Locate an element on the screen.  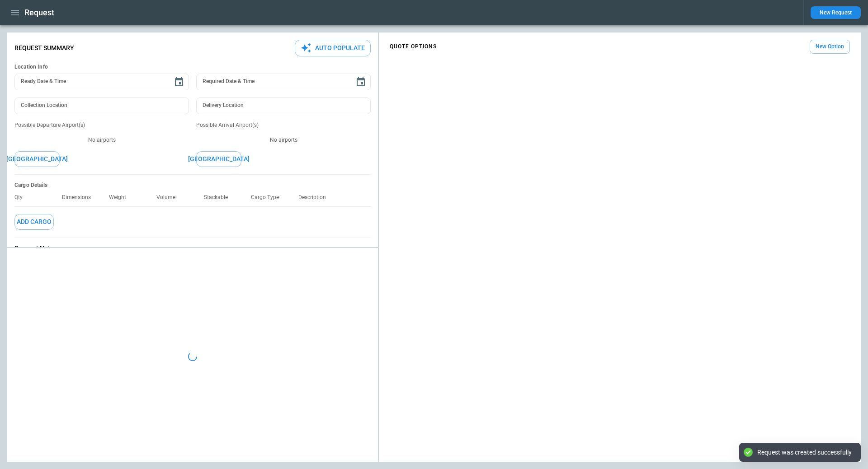
h4: QUOTE OPTIONS is located at coordinates (413, 47).